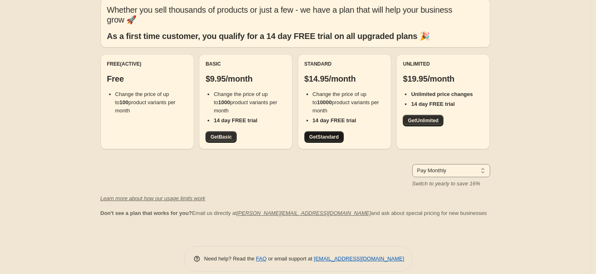 The height and width of the screenshot is (274, 596). Describe the element at coordinates (325, 102) in the screenshot. I see `b: 10000` at that location.